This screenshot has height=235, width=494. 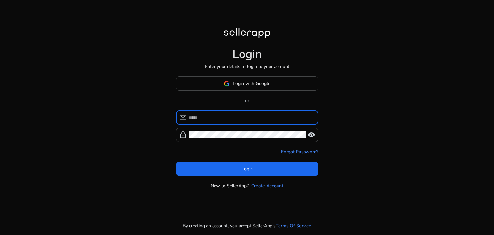 I want to click on span: mail, so click(x=183, y=117).